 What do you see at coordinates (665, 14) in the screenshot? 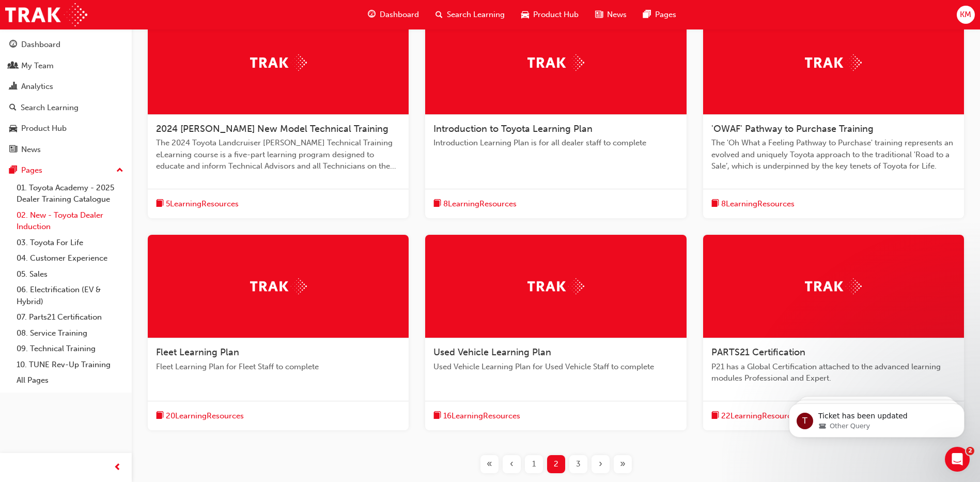
I see `span: Pages` at bounding box center [665, 14].